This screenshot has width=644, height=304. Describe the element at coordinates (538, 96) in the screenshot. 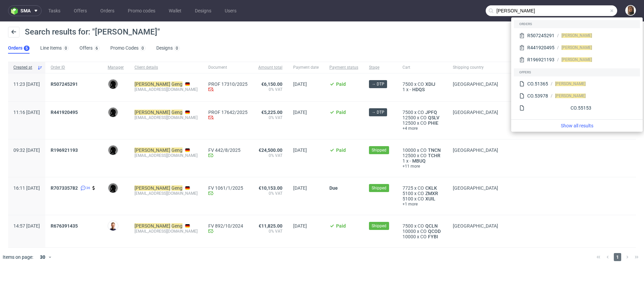

I see `div: CO.53978` at that location.